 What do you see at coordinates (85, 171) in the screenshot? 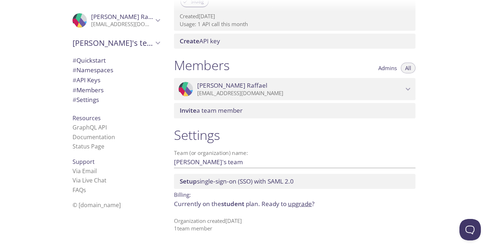
I see `a: Via Email` at bounding box center [85, 171].